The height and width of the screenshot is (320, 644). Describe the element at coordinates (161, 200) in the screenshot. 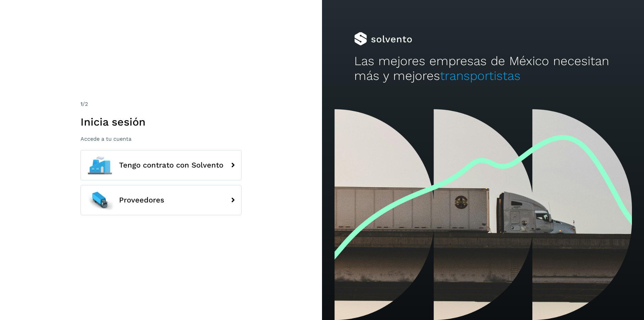

I see `button: Proveedores` at that location.